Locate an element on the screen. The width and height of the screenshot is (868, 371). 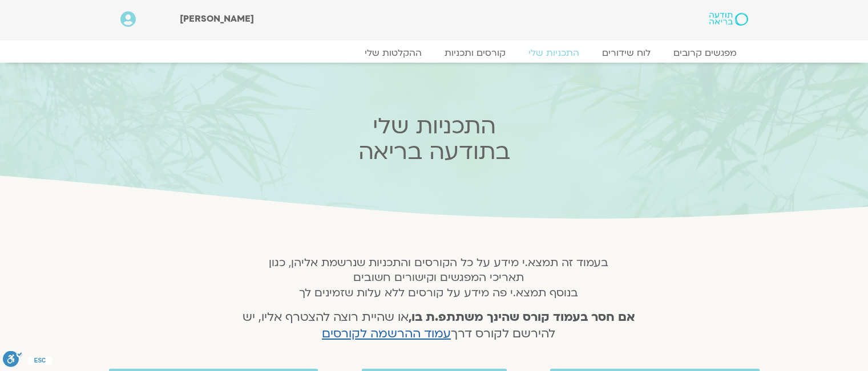
nav: Menu is located at coordinates (434, 53).